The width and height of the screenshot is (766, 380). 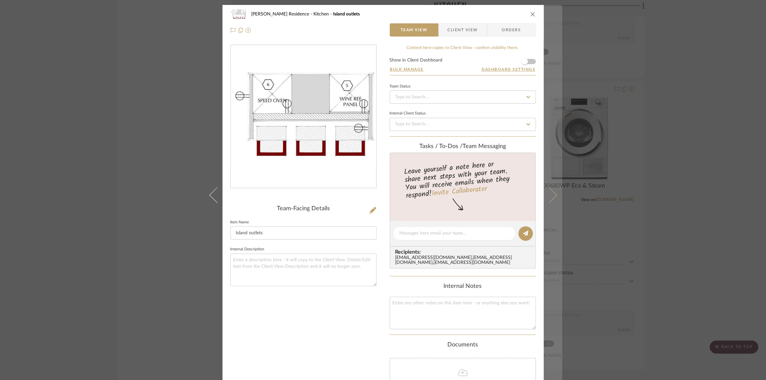 What do you see at coordinates (463, 345) in the screenshot?
I see `div: Documents` at bounding box center [463, 345].